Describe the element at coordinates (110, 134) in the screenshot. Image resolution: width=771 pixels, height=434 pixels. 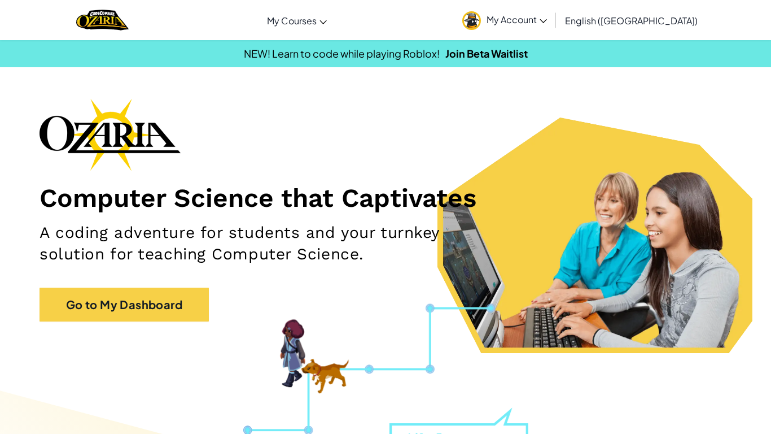
I see `img: Ozaria branding logo` at that location.